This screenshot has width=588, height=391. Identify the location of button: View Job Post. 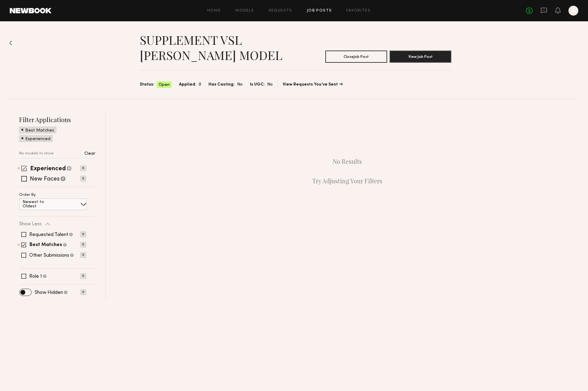
(420, 57).